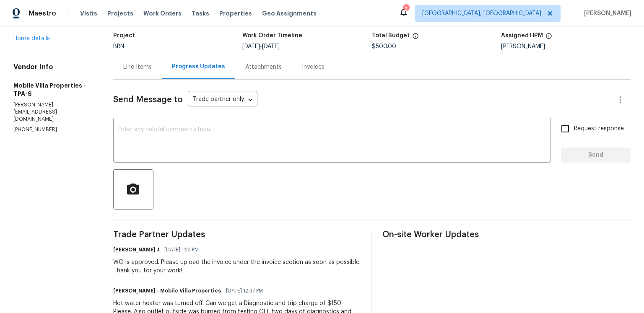  Describe the element at coordinates (384, 46) in the screenshot. I see `span: $500.00` at that location.